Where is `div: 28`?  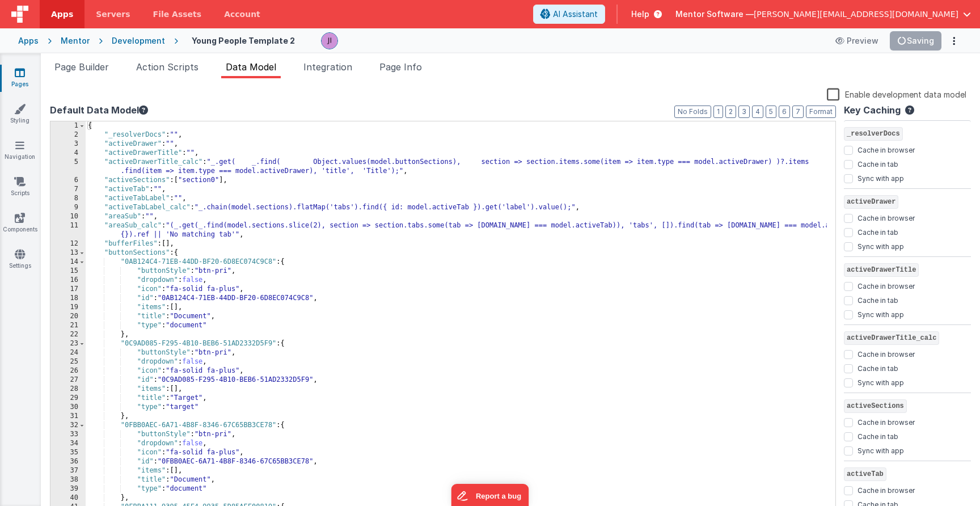
div: 28 is located at coordinates (68, 389).